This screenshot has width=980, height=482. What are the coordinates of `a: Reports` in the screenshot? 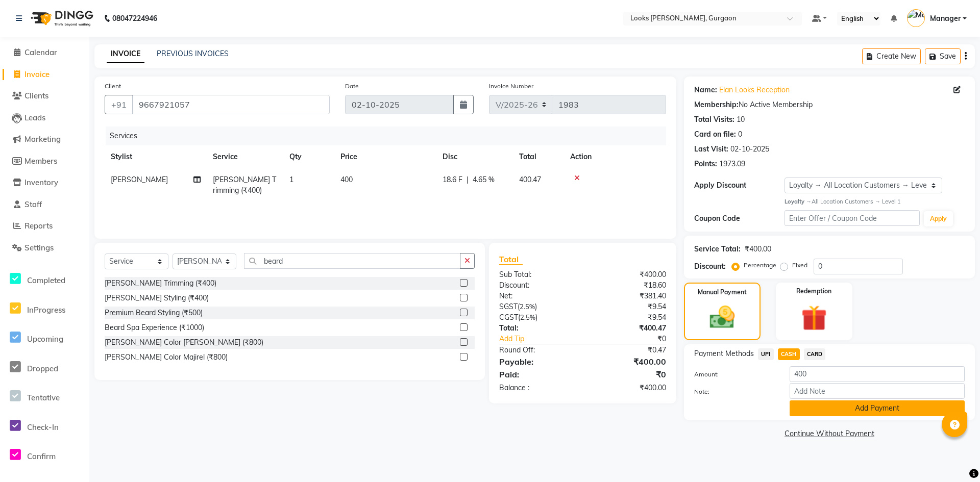 It's located at (44, 226).